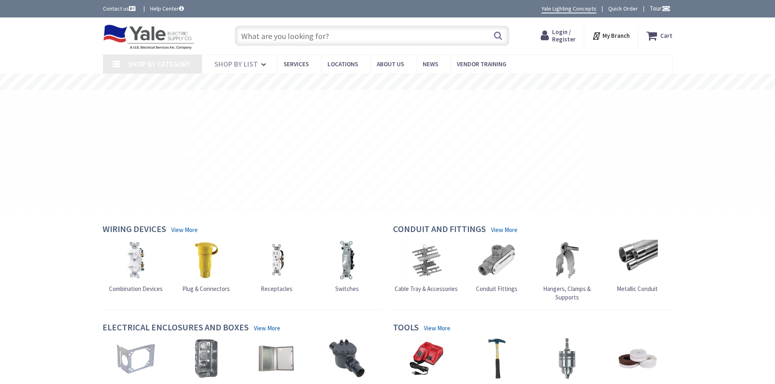 The width and height of the screenshot is (775, 384). I want to click on img: Box Hardware & Accessories, so click(136, 359).